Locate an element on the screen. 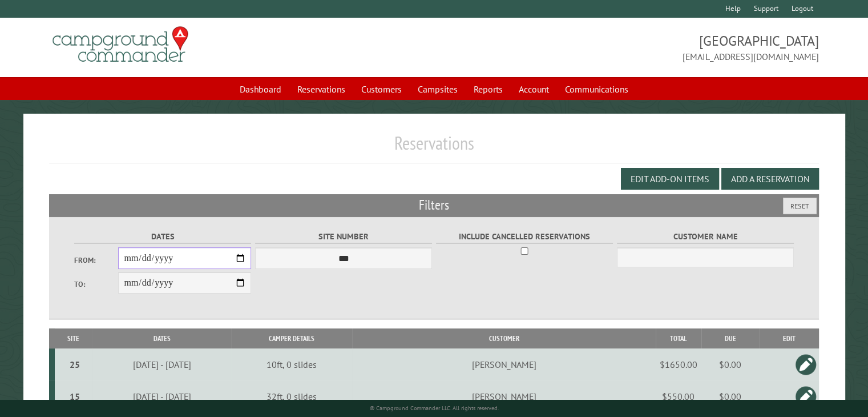 The image size is (868, 417). label: To: is located at coordinates (96, 284).